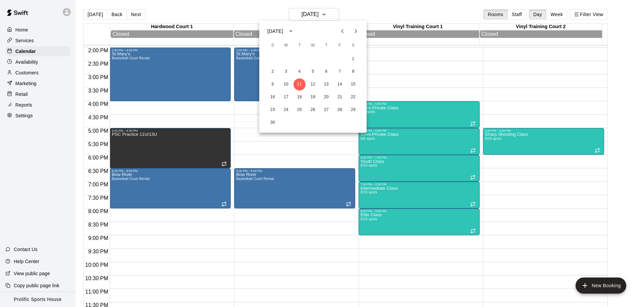  I want to click on button: 2, so click(272, 72).